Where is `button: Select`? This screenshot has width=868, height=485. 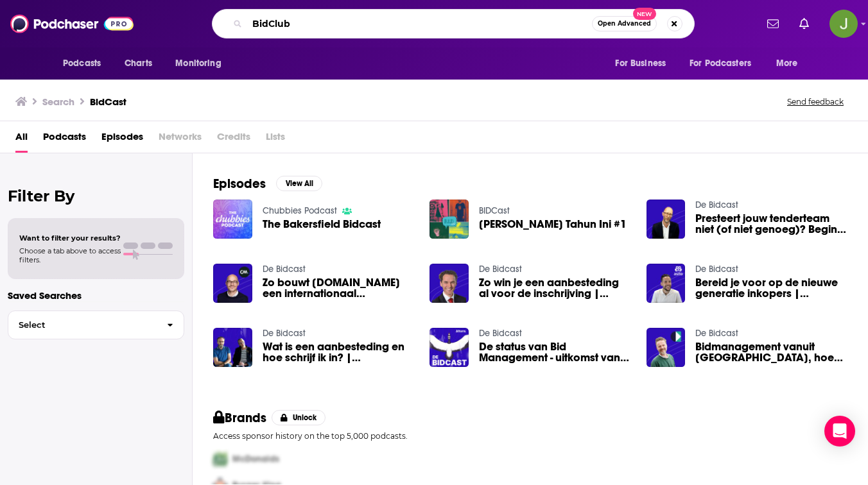 button: Select is located at coordinates (95, 325).